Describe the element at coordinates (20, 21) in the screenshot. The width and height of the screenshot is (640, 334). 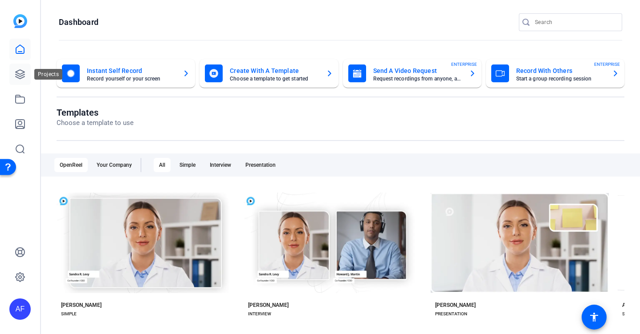
I see `img: blue-gradient.svg` at that location.